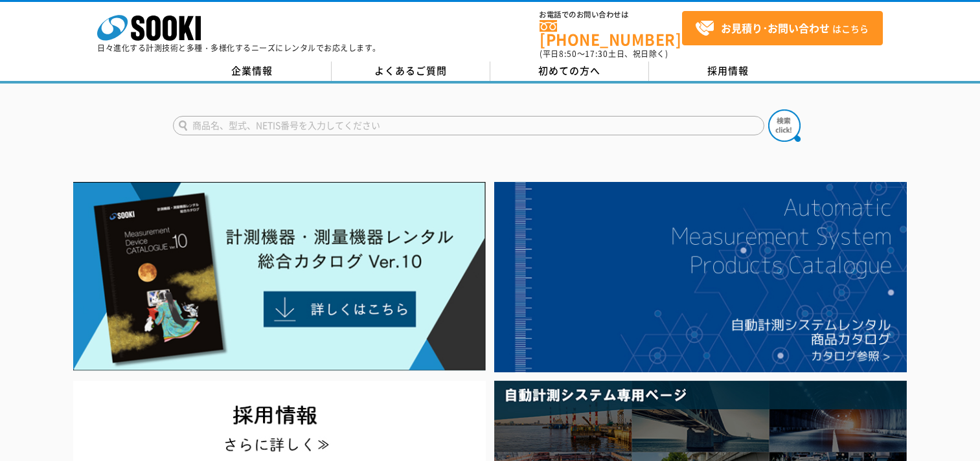 Image resolution: width=980 pixels, height=461 pixels. Describe the element at coordinates (784, 125) in the screenshot. I see `img: btn_search.png` at that location.